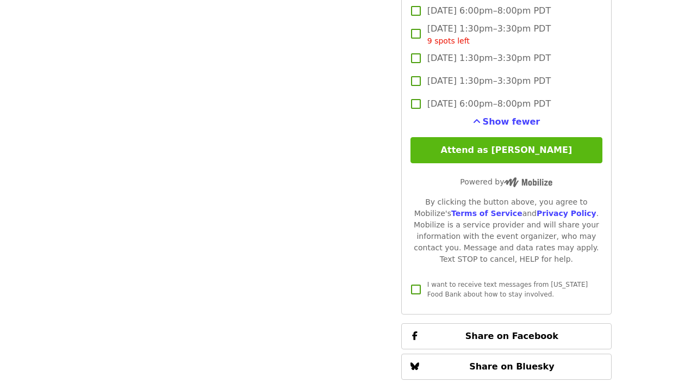 This screenshot has height=382, width=697. Describe the element at coordinates (507, 122) in the screenshot. I see `button: See more timeslots` at that location.